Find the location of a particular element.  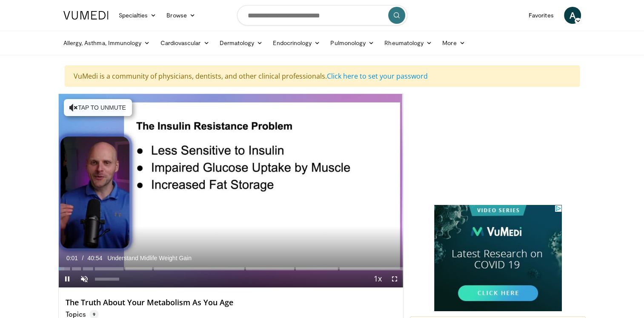

a: Cardiovascular is located at coordinates (184, 43).